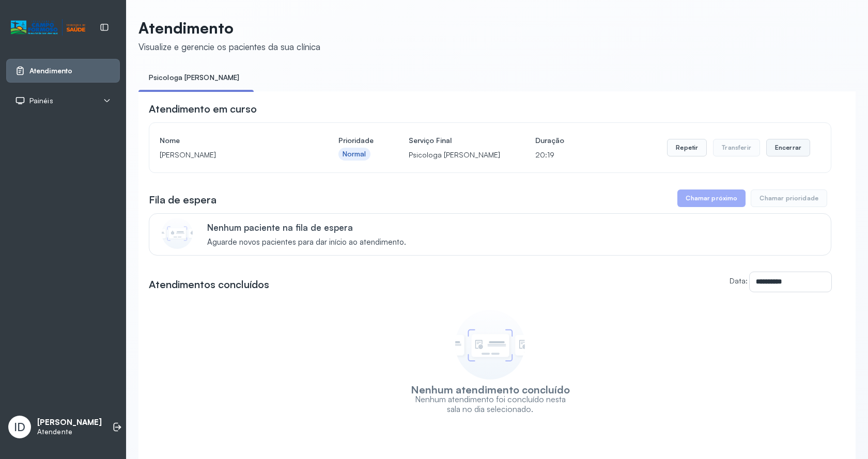 Image resolution: width=868 pixels, height=459 pixels. Describe the element at coordinates (354, 154) in the screenshot. I see `div: Normal` at that location.